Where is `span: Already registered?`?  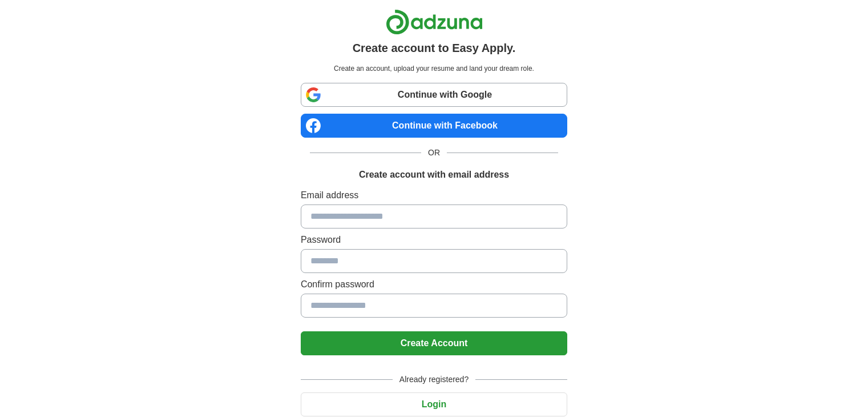 span: Already registered? is located at coordinates (434, 379).